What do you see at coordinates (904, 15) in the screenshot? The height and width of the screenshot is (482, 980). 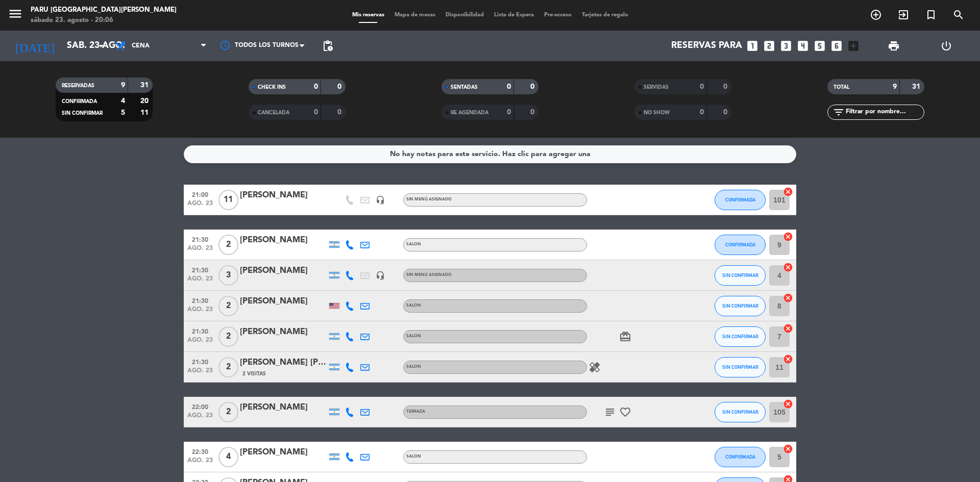 I see `i: exit_to_app` at bounding box center [904, 15].